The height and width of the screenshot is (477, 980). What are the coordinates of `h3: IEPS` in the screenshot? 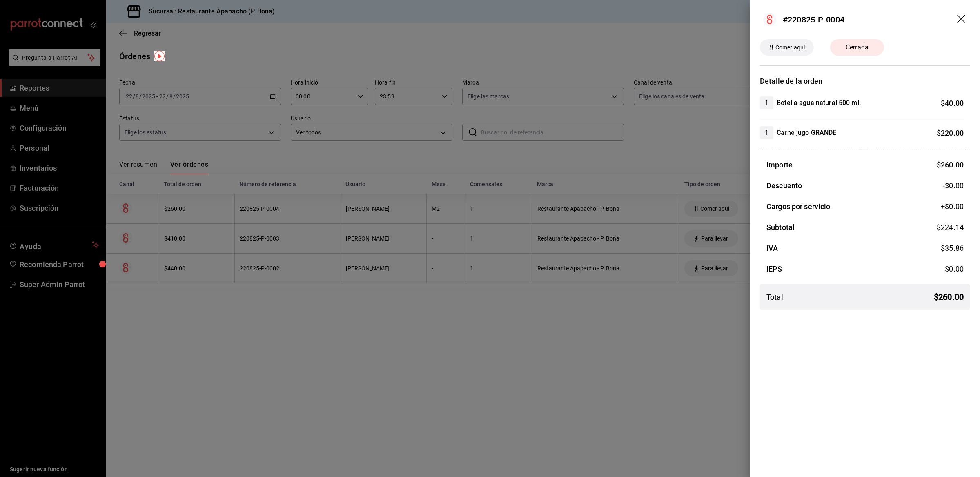 It's located at (774, 269).